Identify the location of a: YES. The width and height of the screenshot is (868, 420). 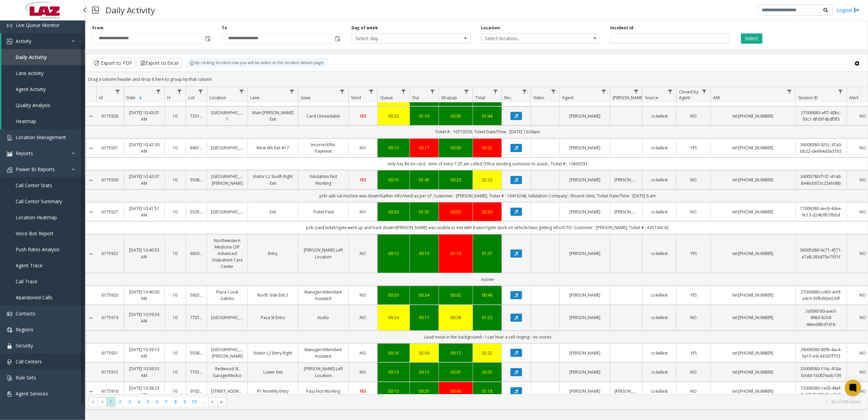
(693, 253).